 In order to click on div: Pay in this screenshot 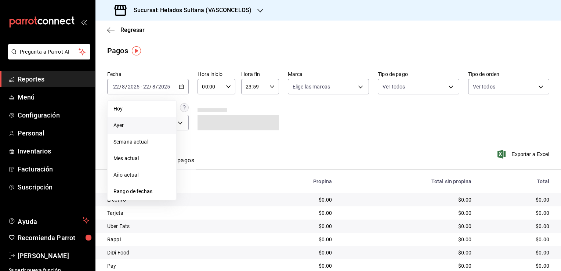, I will do `click(179, 266)`.